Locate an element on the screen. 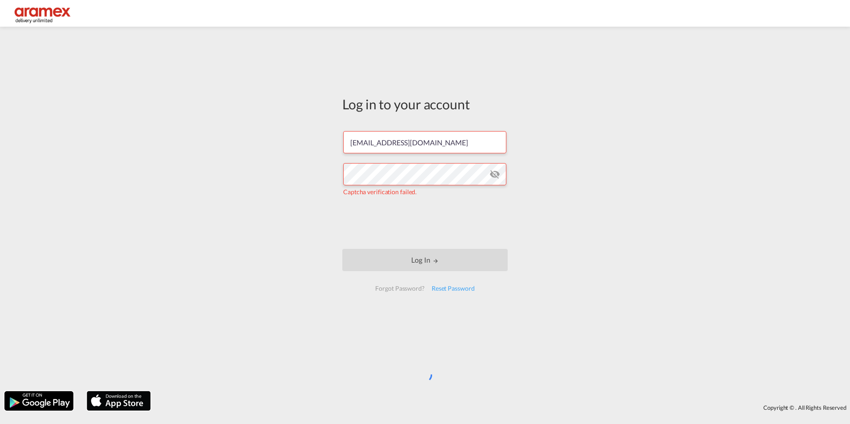  div: Log in to your account is located at coordinates (425, 104).